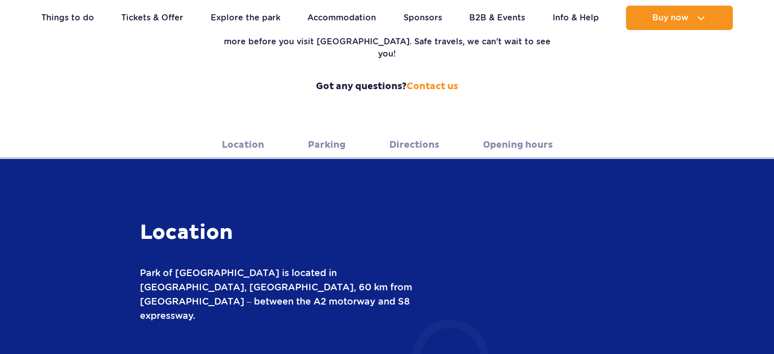 The height and width of the screenshot is (354, 774). I want to click on a: Opening hours, so click(518, 145).